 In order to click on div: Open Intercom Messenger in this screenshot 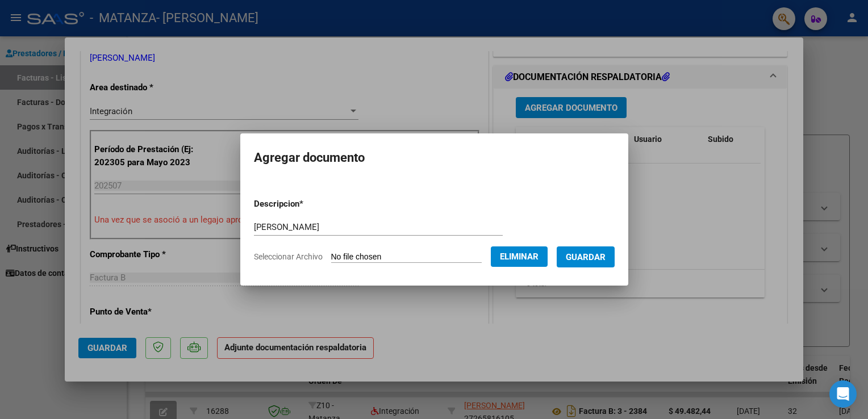, I will do `click(843, 394)`.